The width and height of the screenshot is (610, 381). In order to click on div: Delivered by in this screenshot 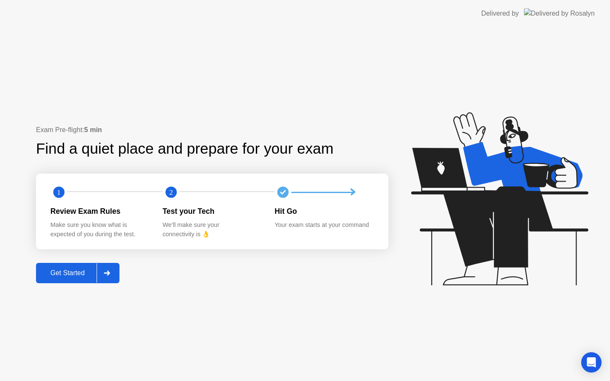, I will do `click(500, 14)`.